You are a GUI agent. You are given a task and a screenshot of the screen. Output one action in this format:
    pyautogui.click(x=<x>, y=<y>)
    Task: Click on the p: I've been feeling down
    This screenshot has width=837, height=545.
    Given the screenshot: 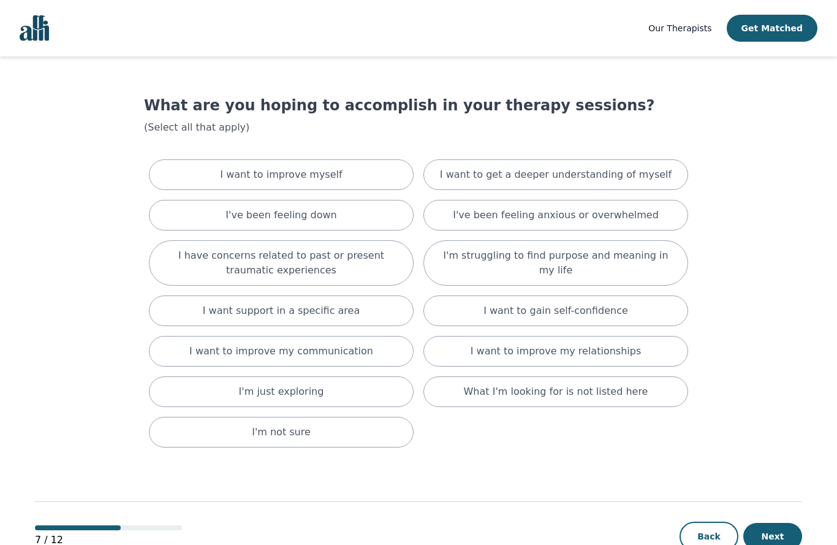 What is the action you would take?
    pyautogui.click(x=281, y=215)
    